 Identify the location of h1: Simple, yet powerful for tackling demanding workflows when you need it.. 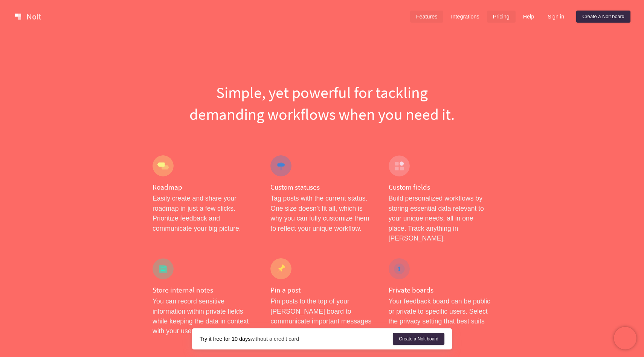
(322, 103).